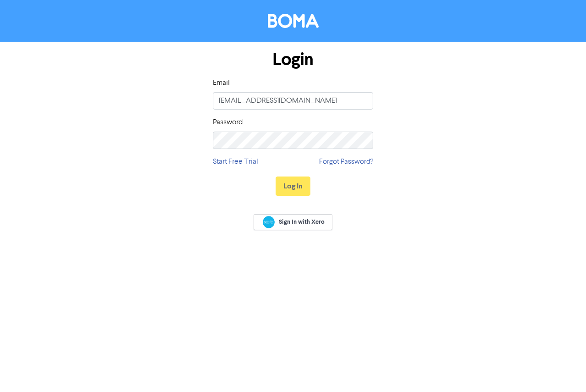 The height and width of the screenshot is (392, 586). Describe the element at coordinates (293, 21) in the screenshot. I see `img: BOMA Logo` at that location.